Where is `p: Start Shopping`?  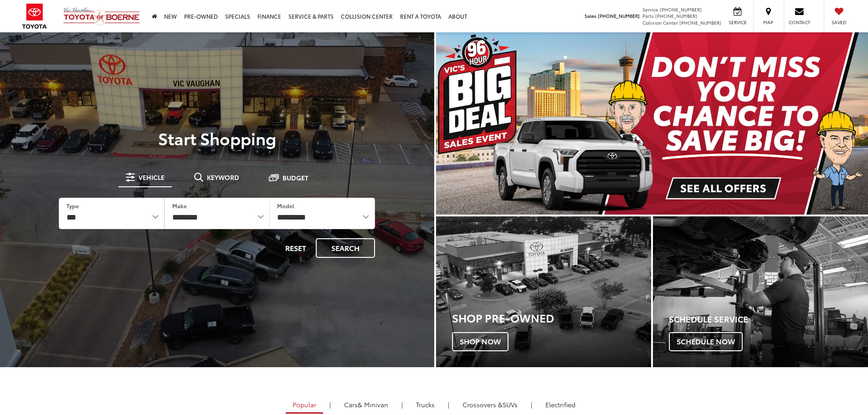
p: Start Shopping is located at coordinates (217, 138).